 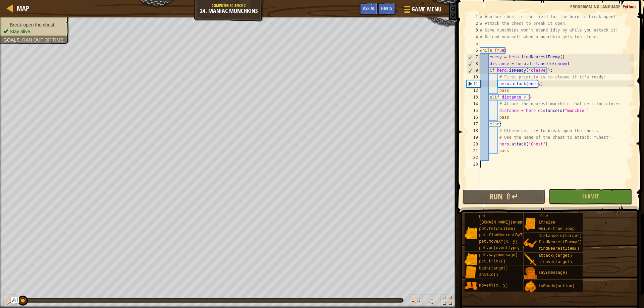 What do you see at coordinates (629, 7) in the screenshot?
I see `span: Python` at bounding box center [629, 7].